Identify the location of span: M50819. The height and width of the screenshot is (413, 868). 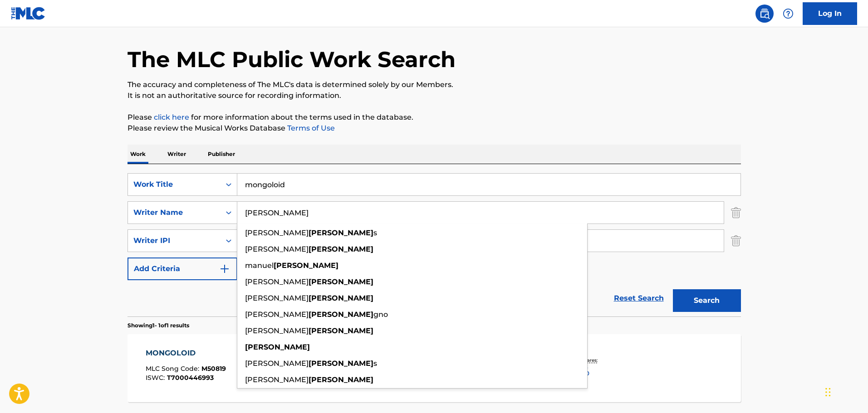
(214, 369).